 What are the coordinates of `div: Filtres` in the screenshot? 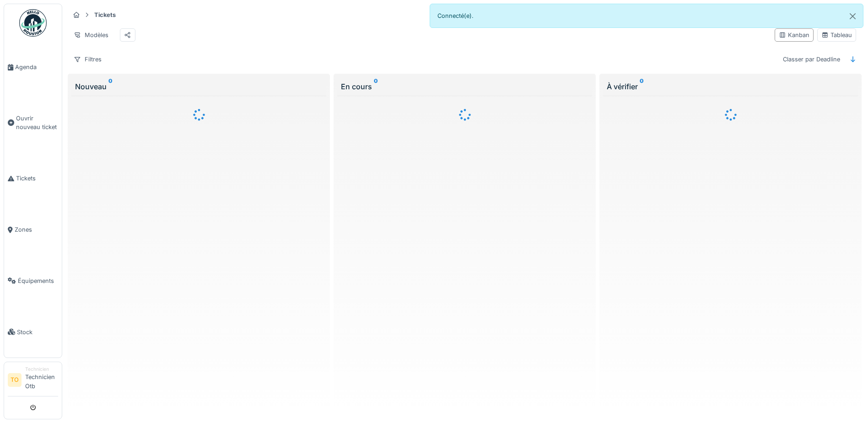 It's located at (88, 59).